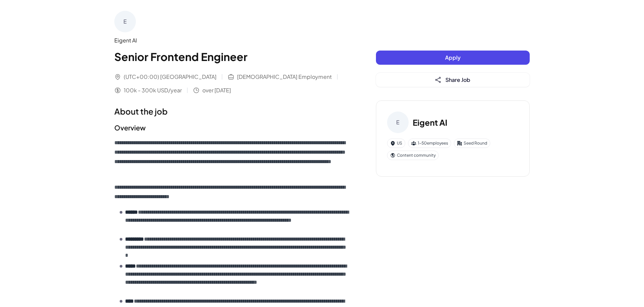 This screenshot has width=644, height=307. I want to click on div: 1-50 employees, so click(429, 143).